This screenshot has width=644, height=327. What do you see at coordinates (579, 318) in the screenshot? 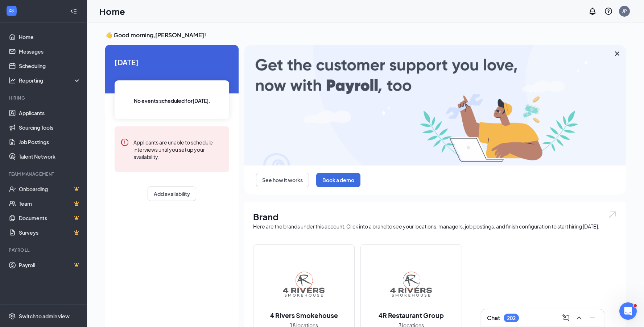
I see `svg: ChevronUp` at bounding box center [579, 318].